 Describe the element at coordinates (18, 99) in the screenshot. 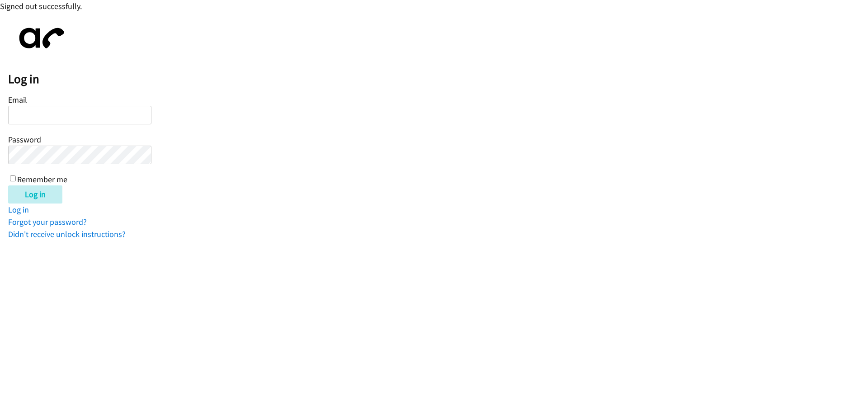

I see `label: Email` at that location.